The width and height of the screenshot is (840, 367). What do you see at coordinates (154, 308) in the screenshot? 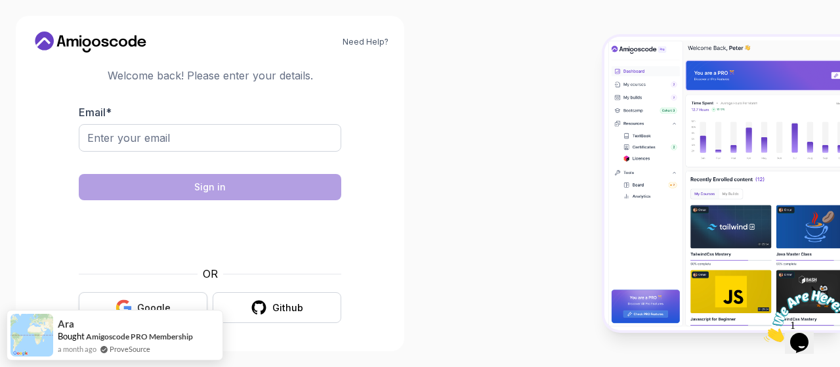
I see `div: Google` at bounding box center [154, 308].